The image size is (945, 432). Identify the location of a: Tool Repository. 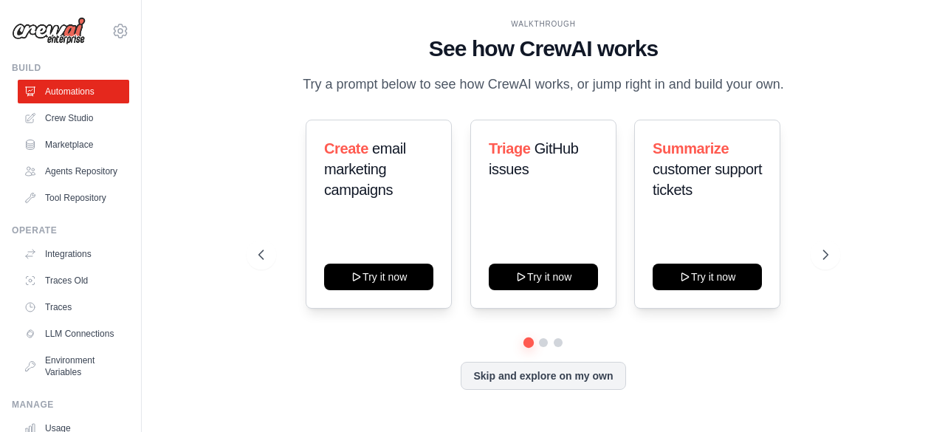
(73, 198).